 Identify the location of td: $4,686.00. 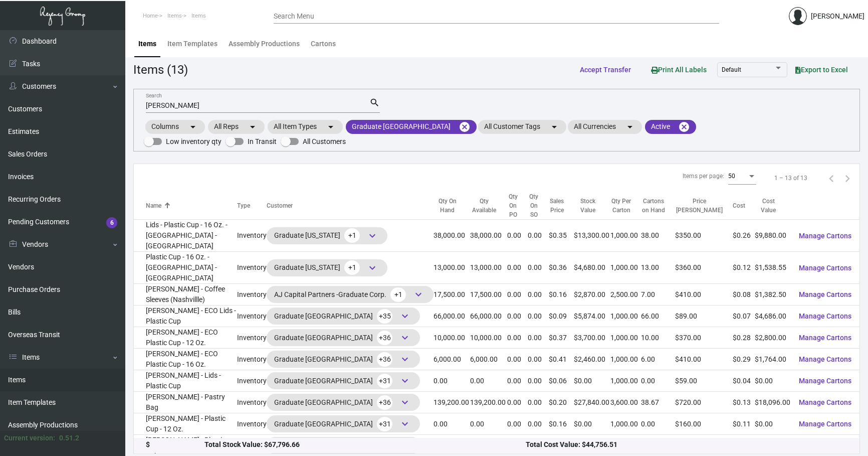
(773, 316).